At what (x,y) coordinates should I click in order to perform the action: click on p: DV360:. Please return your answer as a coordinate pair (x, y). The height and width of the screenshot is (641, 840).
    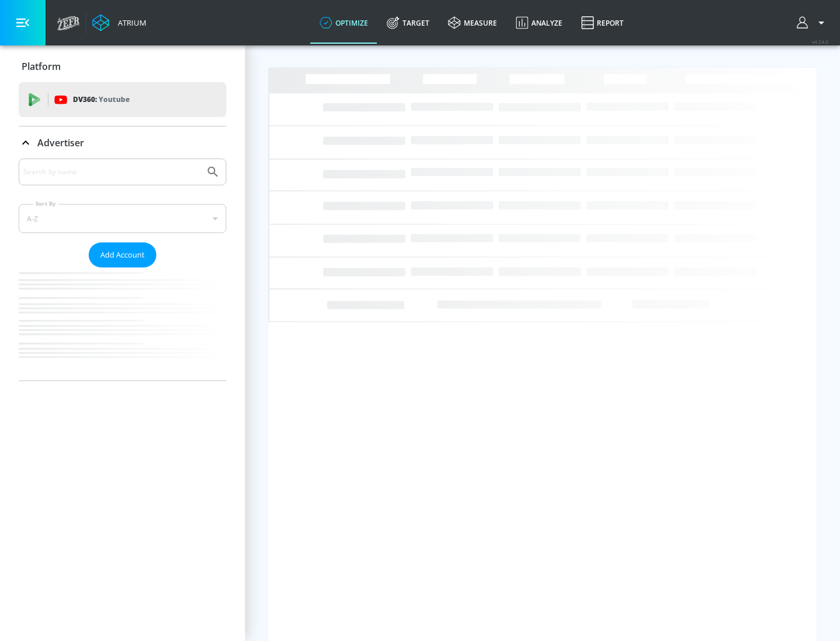
    Looking at the image, I should click on (101, 100).